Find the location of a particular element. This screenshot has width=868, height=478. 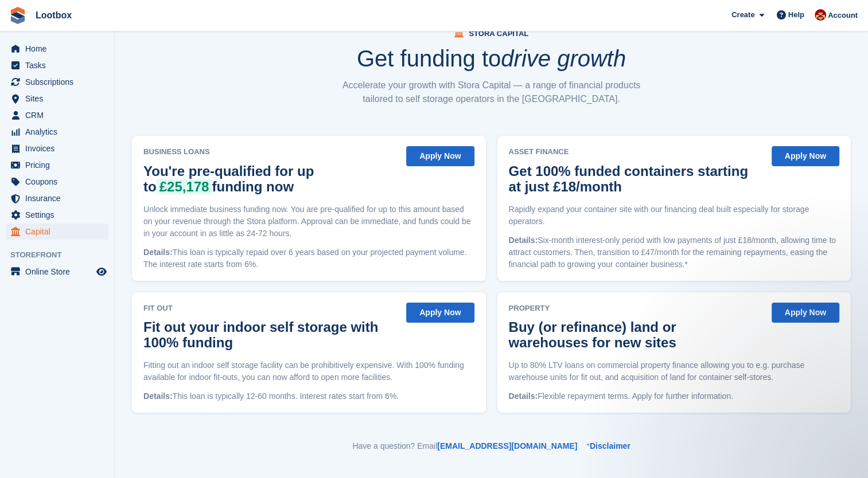

p: Up to 80% LTV loans on commercial property finance allowing you to e.g. purchase warehouse units ... is located at coordinates (674, 371).